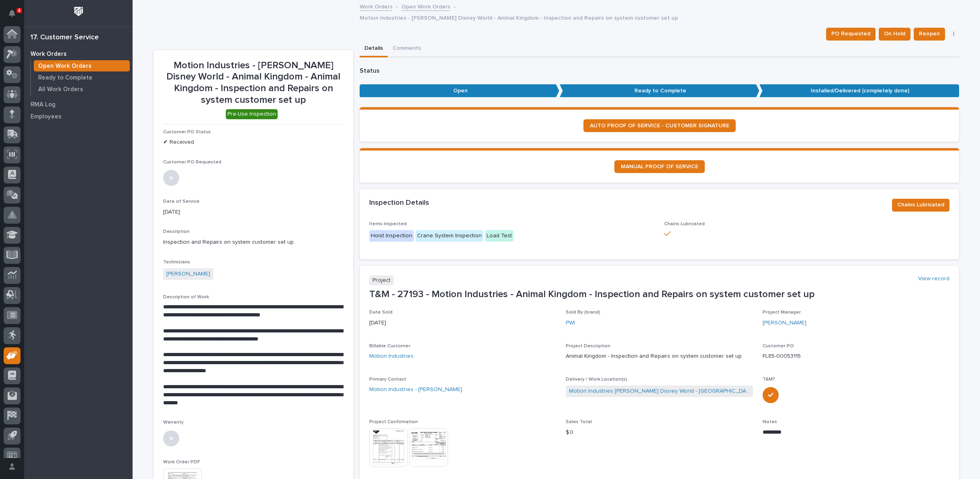 The image size is (980, 479). I want to click on div: Crane System Inspection, so click(449, 236).